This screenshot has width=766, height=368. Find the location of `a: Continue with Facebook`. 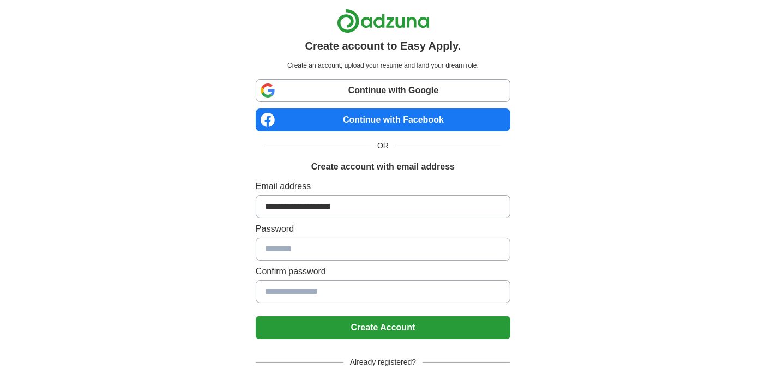

a: Continue with Facebook is located at coordinates (383, 120).